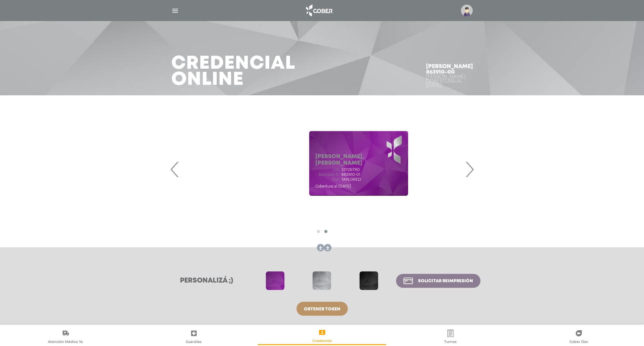 The height and width of the screenshot is (346, 644). I want to click on span: 33726790, so click(350, 170).